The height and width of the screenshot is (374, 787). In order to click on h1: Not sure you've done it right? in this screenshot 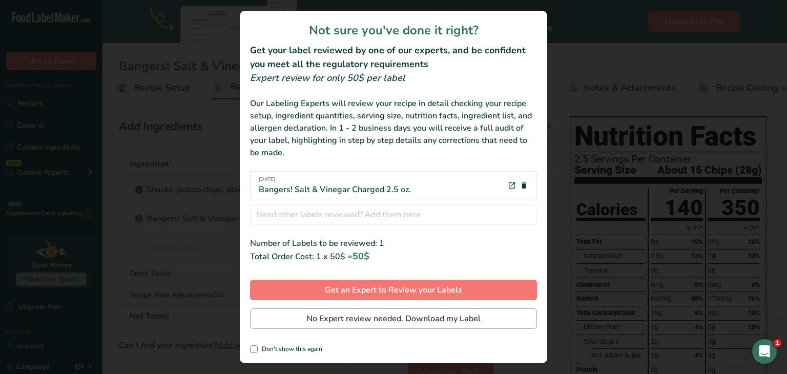, I will do `click(393, 30)`.